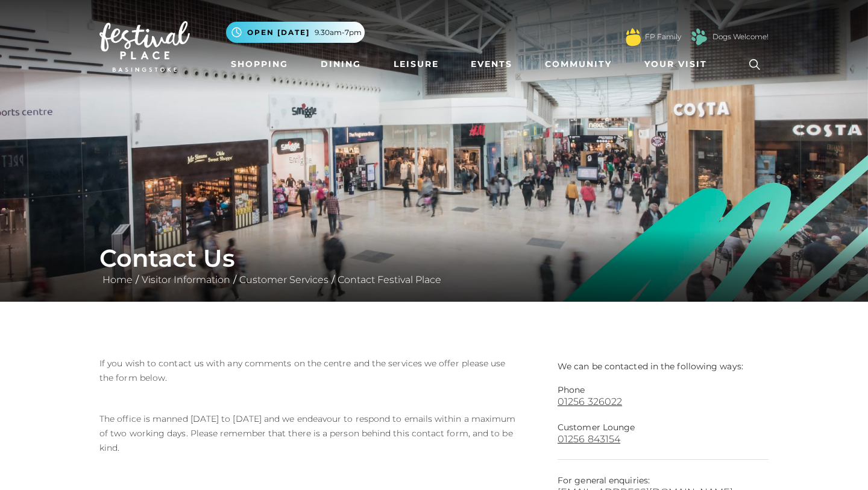 The image size is (868, 490). I want to click on a: Shopping, so click(259, 64).